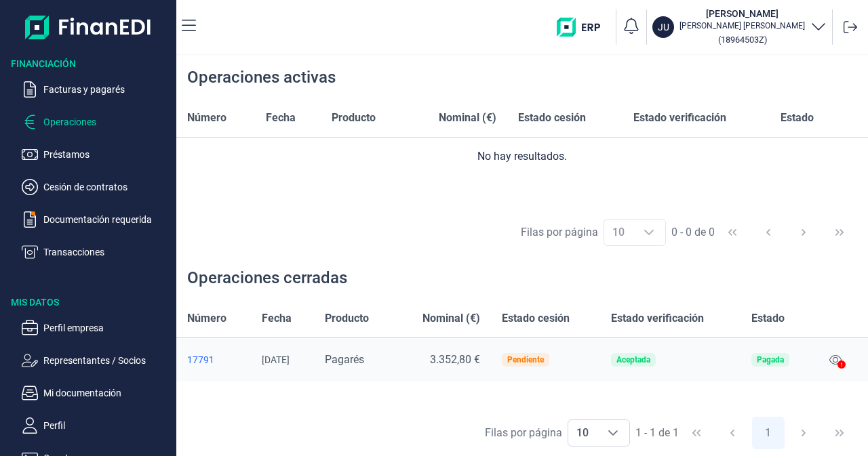 This screenshot has height=456, width=868. Describe the element at coordinates (742, 39) in the screenshot. I see `small: Copiar cif` at that location.